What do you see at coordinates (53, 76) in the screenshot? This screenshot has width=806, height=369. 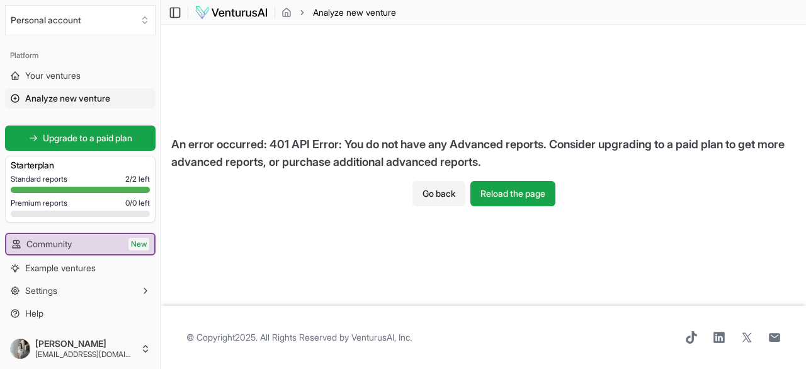 I see `span: Your ventures` at bounding box center [53, 76].